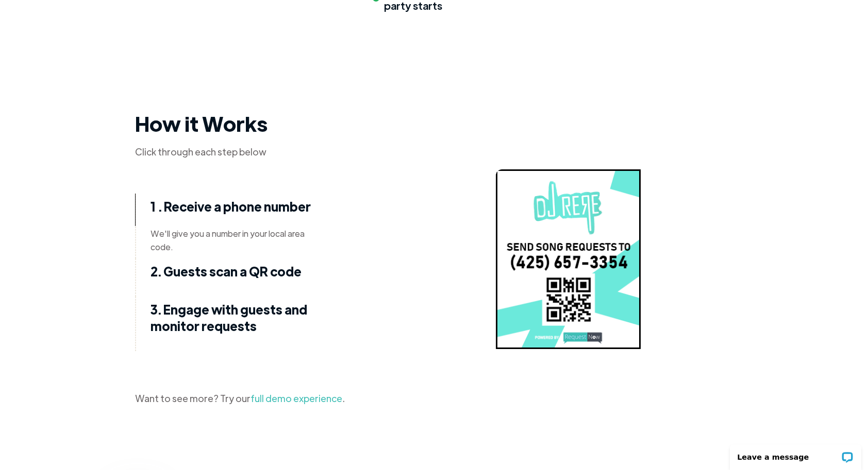  Describe the element at coordinates (434, 399) in the screenshot. I see `div: Want to see more? Try our .` at that location.